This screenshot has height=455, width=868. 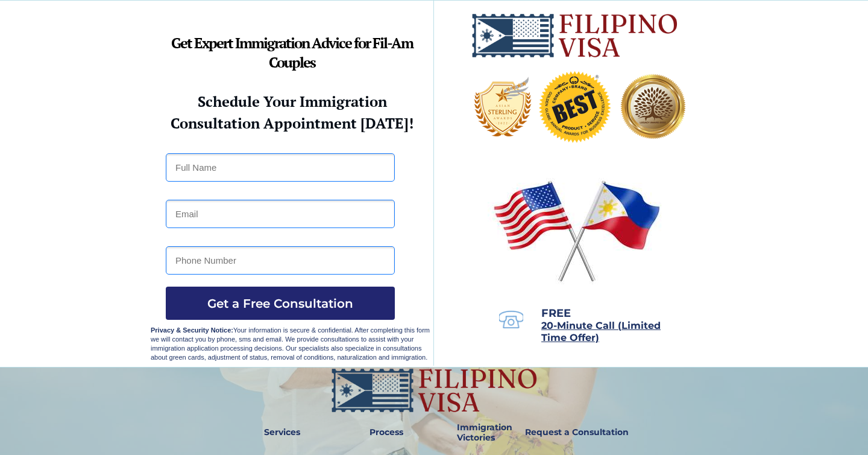 What do you see at coordinates (601, 332) in the screenshot?
I see `a: 20-Minute Call (Limited Time Offer)` at bounding box center [601, 332].